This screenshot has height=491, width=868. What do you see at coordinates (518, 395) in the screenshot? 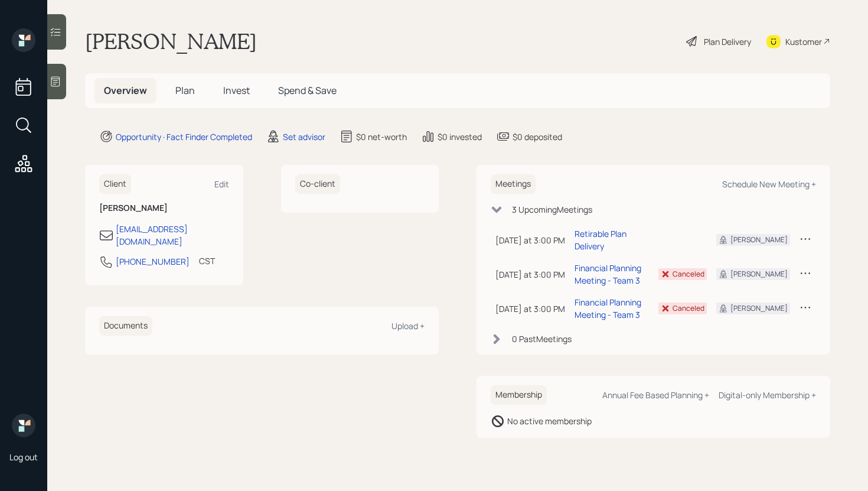
I see `h6: Membership` at bounding box center [518, 395].